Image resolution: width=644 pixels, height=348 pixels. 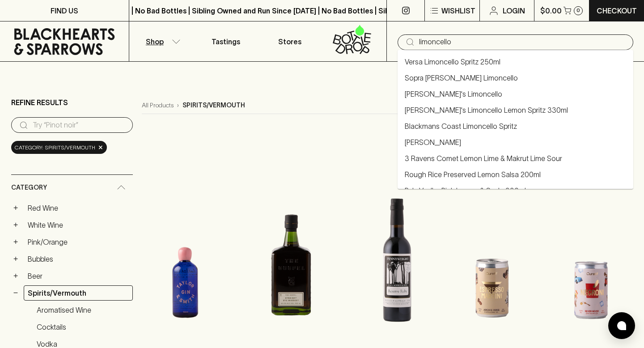 What do you see at coordinates (161, 41) in the screenshot?
I see `button: Shop` at bounding box center [161, 41].